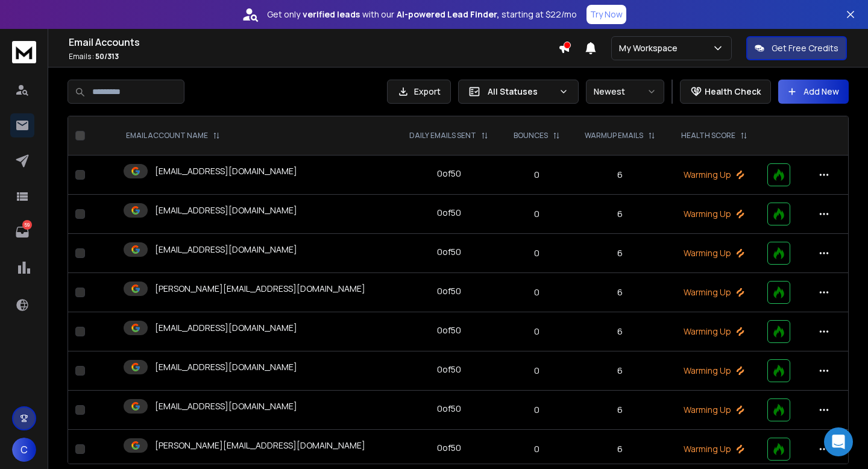  What do you see at coordinates (22, 232) in the screenshot?
I see `a: 59` at bounding box center [22, 232].